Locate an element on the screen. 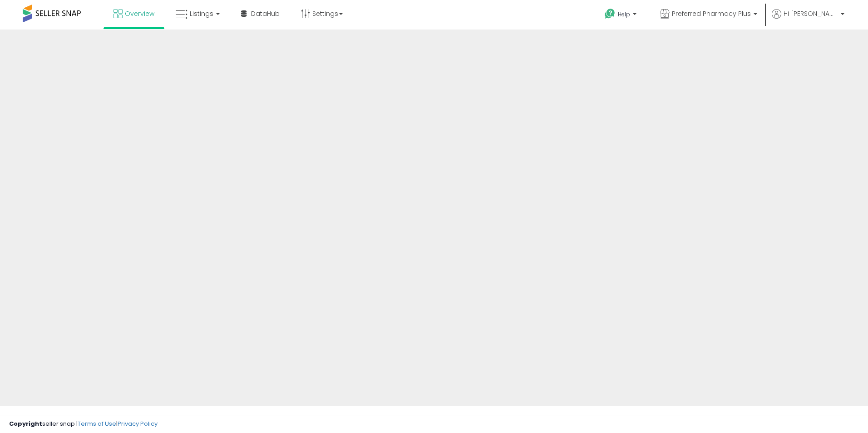 The height and width of the screenshot is (433, 868). span: Help is located at coordinates (624, 14).